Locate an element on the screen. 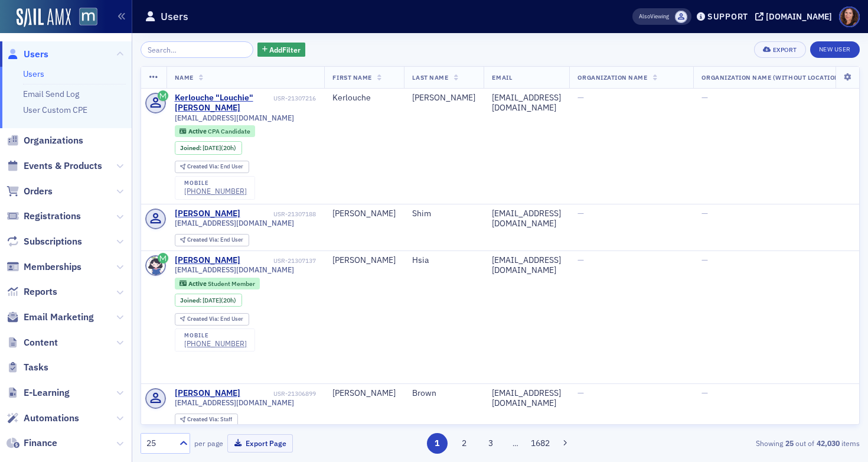 This screenshot has width=868, height=462. div: Active: Active: CPA Candidate is located at coordinates (215, 131).